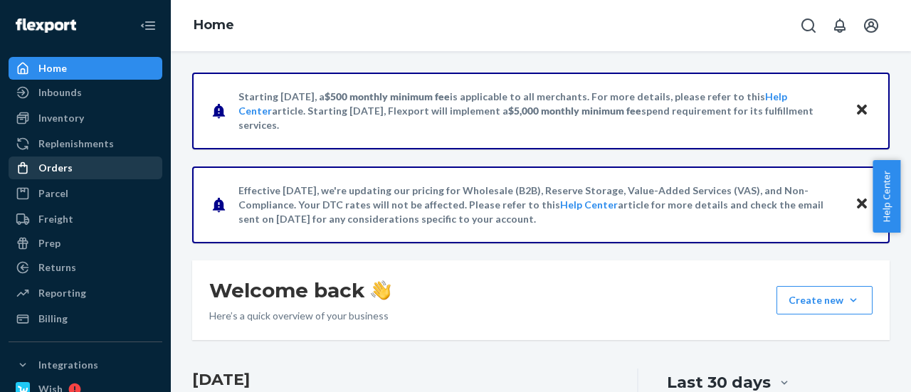 The height and width of the screenshot is (392, 911). I want to click on div: Orders, so click(56, 168).